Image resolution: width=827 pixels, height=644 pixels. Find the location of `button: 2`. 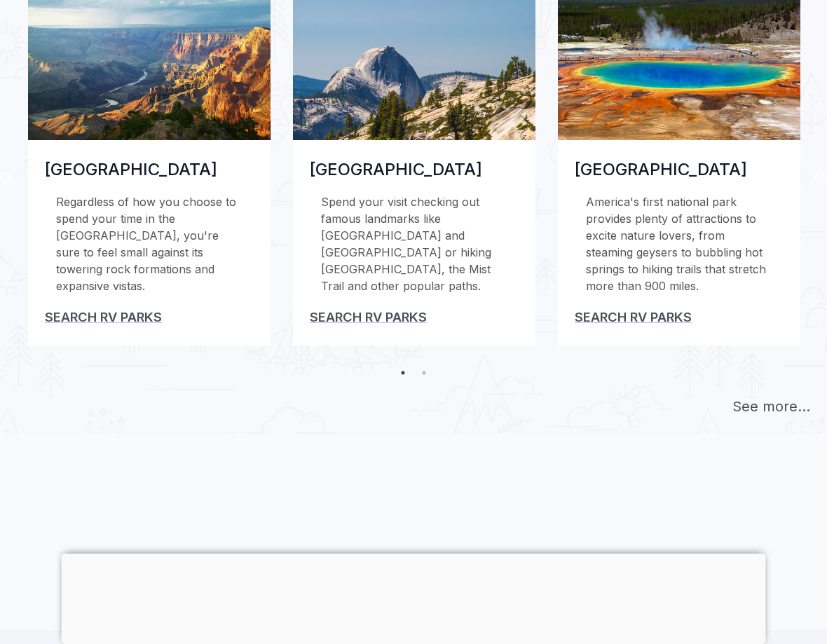

button: 2 is located at coordinates (424, 373).